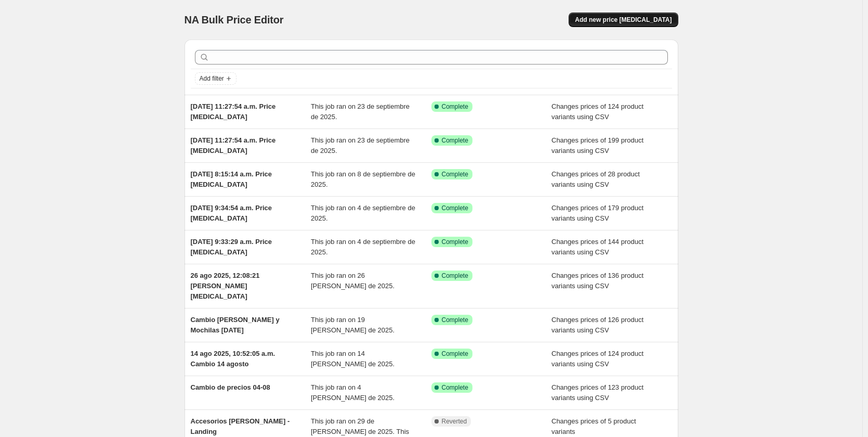 Image resolution: width=868 pixels, height=437 pixels. Describe the element at coordinates (230, 387) in the screenshot. I see `span: Cambio de precios 04-08` at that location.